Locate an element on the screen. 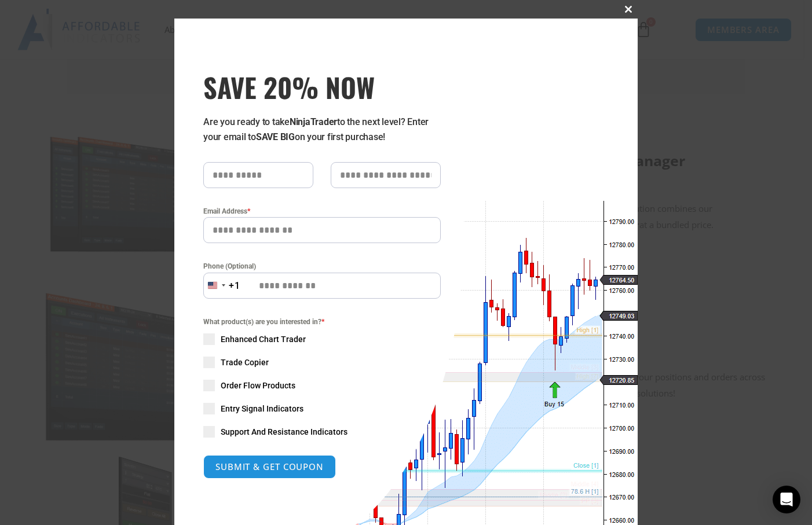  span: Order Flow Products is located at coordinates (258, 386).